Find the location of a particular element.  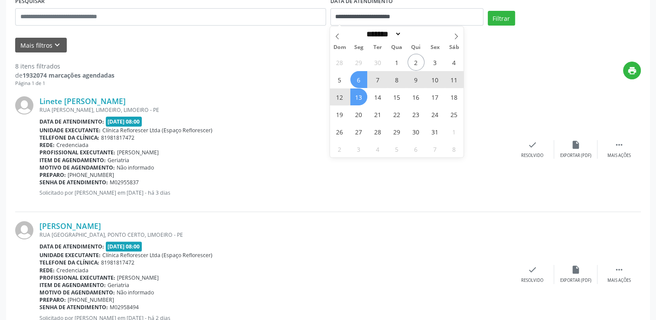

button: print is located at coordinates (632, 70).